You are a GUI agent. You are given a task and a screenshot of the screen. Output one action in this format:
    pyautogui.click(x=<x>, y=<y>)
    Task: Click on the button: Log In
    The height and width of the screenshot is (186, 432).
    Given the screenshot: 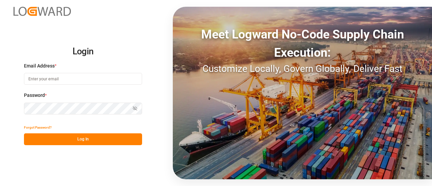 What is the action you would take?
    pyautogui.click(x=83, y=139)
    